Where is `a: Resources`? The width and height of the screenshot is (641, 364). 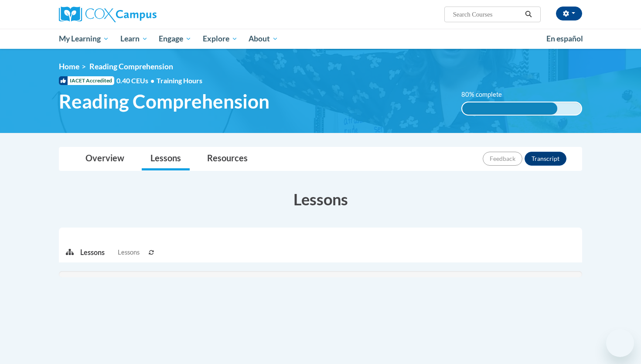 a: Resources is located at coordinates (227, 159).